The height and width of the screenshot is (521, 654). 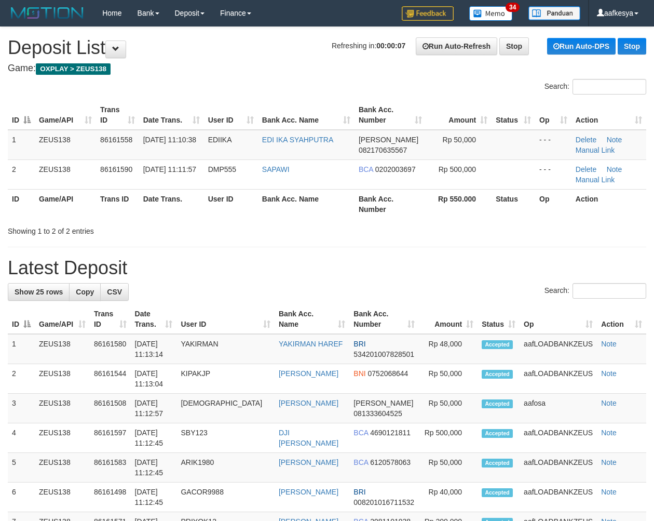 I want to click on td: 1, so click(x=21, y=145).